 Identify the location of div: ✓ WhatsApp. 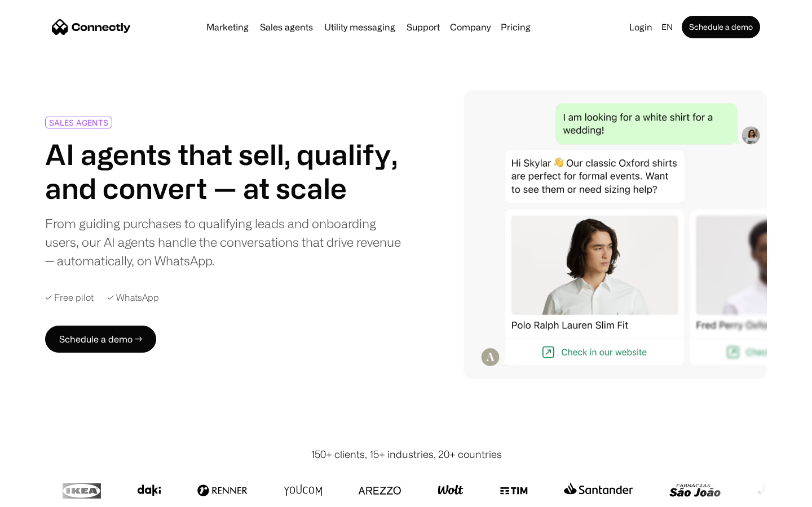
(133, 297).